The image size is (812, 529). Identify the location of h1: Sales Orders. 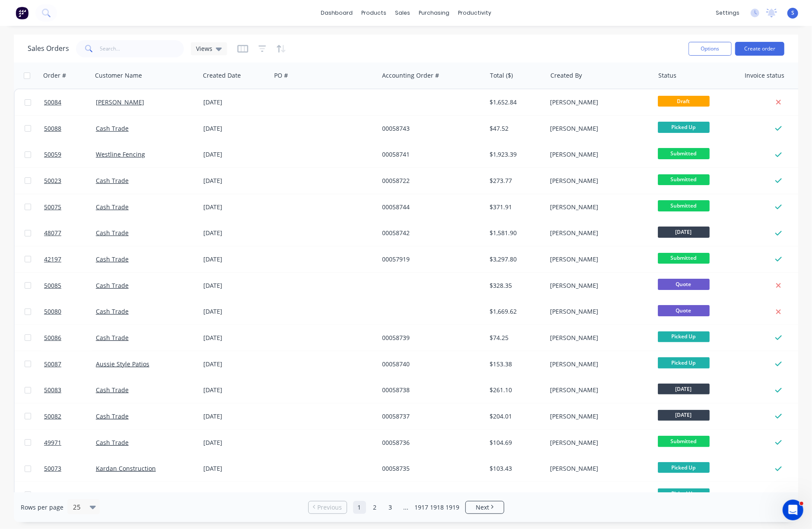
(48, 48).